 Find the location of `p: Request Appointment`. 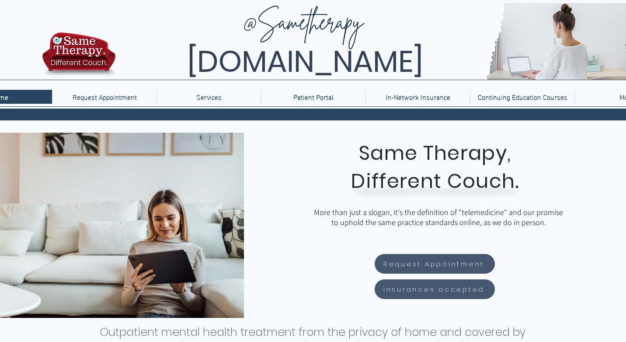

p: Request Appointment is located at coordinates (105, 97).